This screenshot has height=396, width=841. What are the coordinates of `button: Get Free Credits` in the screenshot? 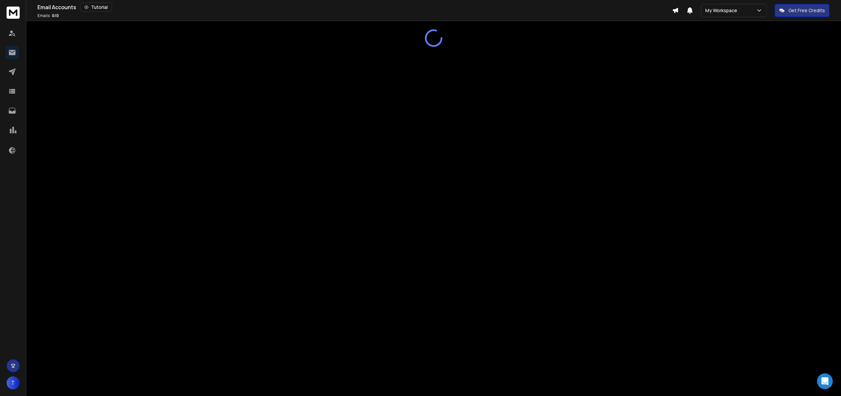 It's located at (802, 11).